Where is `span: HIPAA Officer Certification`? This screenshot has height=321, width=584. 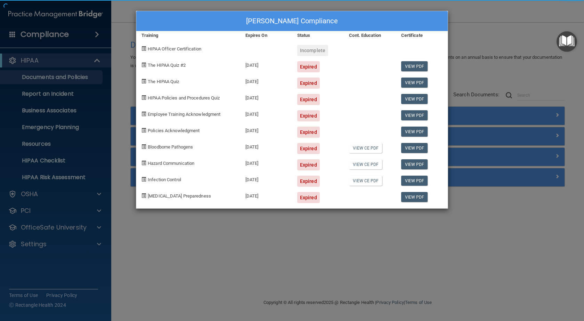 span: HIPAA Officer Certification is located at coordinates (174, 49).